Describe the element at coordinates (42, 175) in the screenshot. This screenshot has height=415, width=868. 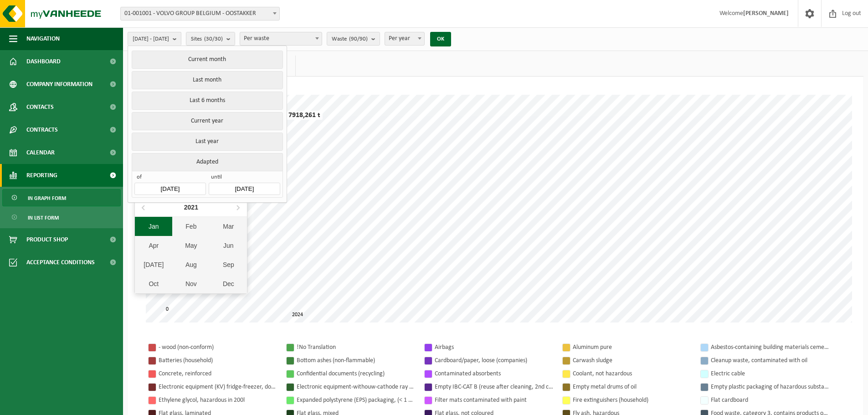
I see `span: Reporting` at that location.